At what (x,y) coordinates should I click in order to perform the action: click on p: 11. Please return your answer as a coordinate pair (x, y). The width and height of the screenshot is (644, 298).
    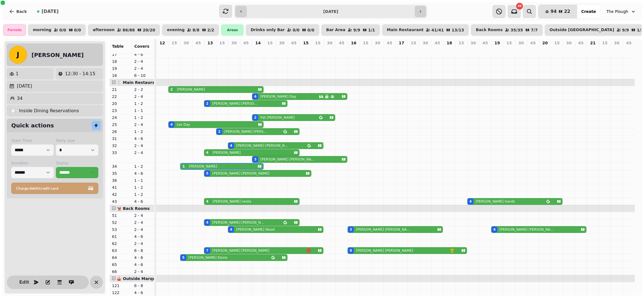
    Looking at the image, I should click on (353, 50).